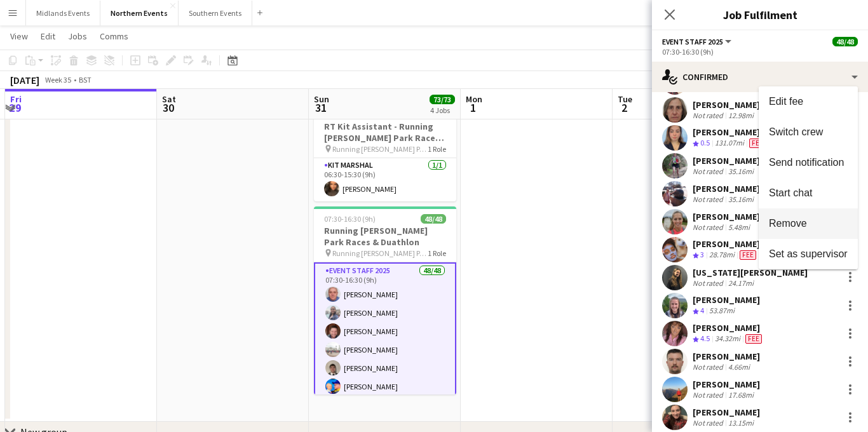 Image resolution: width=868 pixels, height=432 pixels. Describe the element at coordinates (796, 131) in the screenshot. I see `span: Switch crew` at that location.